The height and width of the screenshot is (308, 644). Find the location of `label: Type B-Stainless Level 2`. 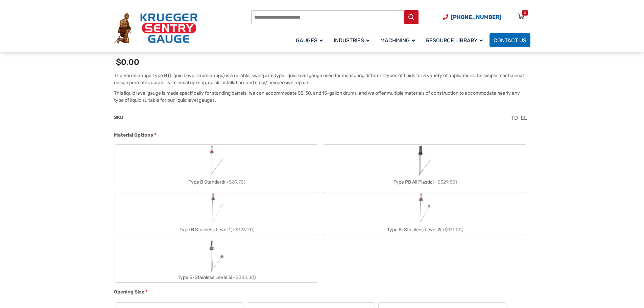

label: Type B-Stainless Level 2 is located at coordinates (425, 213).